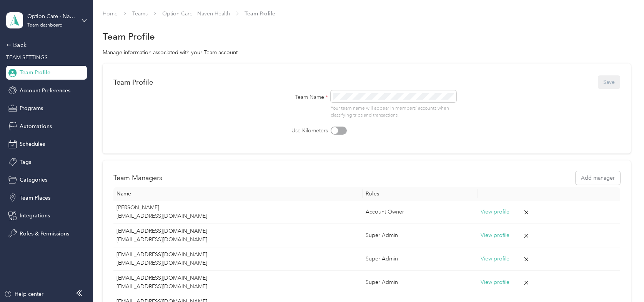  Describe the element at coordinates (34, 179) in the screenshot. I see `span: Categories` at that location.